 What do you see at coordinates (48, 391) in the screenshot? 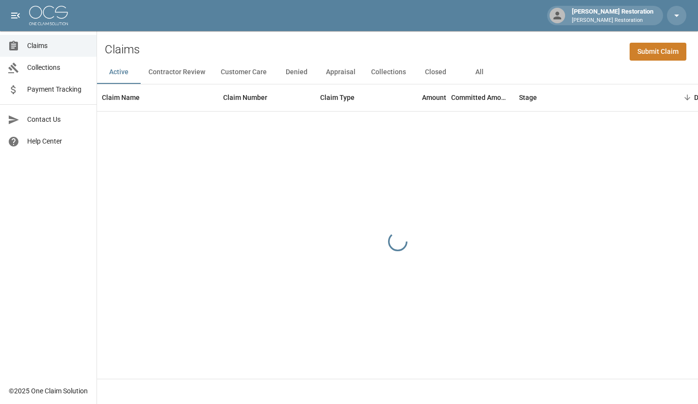
I see `div: © 2025 One Claim Solution` at bounding box center [48, 391].